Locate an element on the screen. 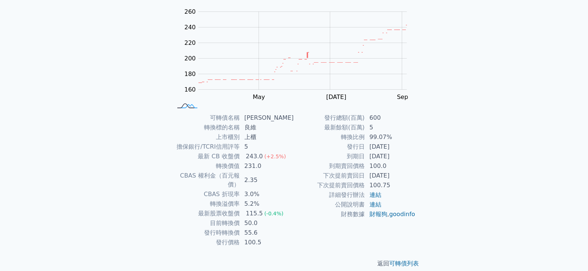 The width and height of the screenshot is (588, 271). a: 可轉債列表 is located at coordinates (404, 263).